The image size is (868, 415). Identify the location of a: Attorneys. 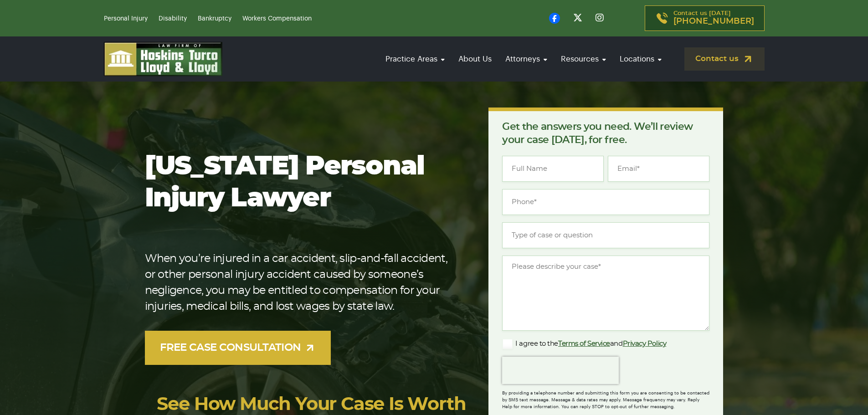
(526, 59).